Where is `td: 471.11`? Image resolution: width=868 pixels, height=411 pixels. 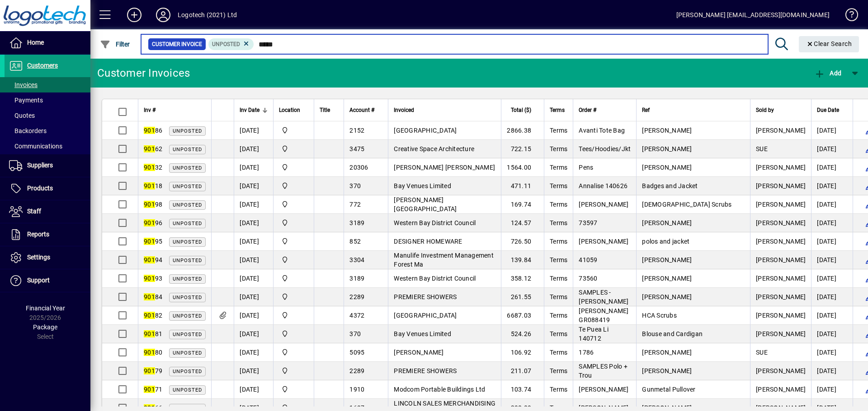 td: 471.11 is located at coordinates (522, 186).